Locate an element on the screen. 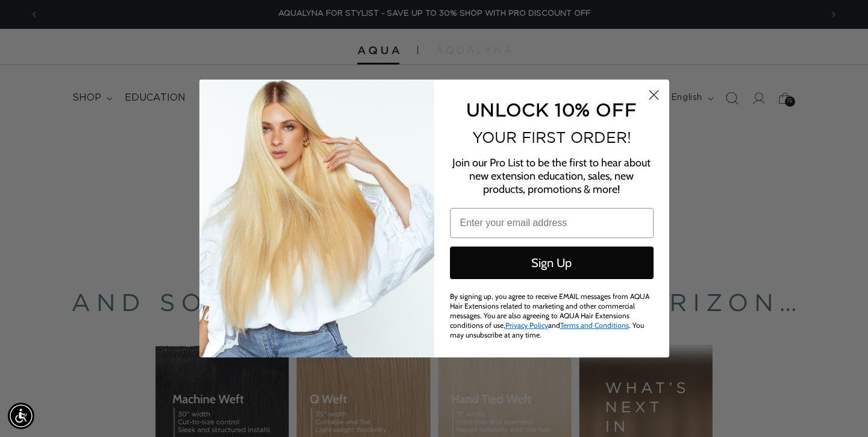  a: Terms and Conditions is located at coordinates (594, 324).